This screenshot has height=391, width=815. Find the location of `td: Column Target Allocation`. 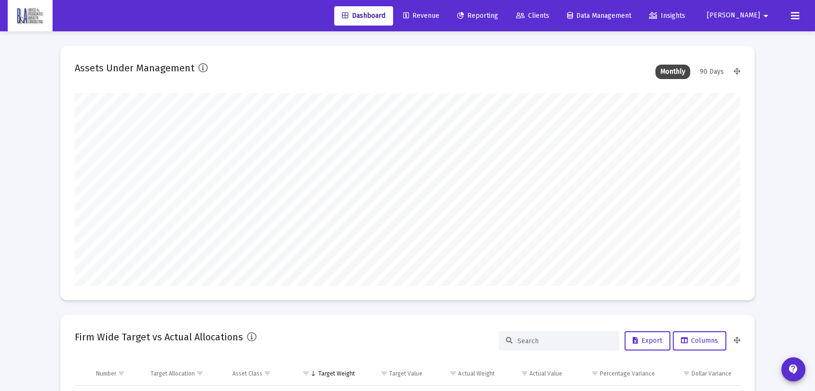

td: Column Target Allocation is located at coordinates (185, 374).